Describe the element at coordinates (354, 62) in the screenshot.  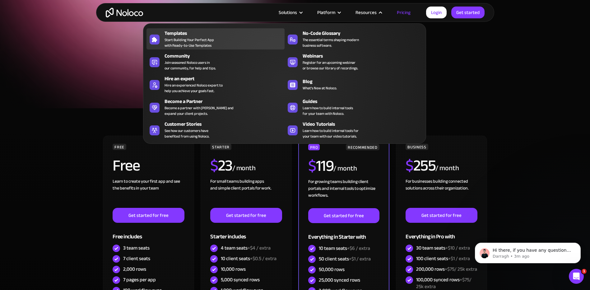
I see `a: WebinarsRegister for an upcoming webinaror browse our library of recordings.` at that location.